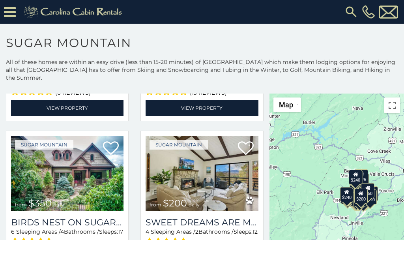  I want to click on span: 17, so click(120, 231).